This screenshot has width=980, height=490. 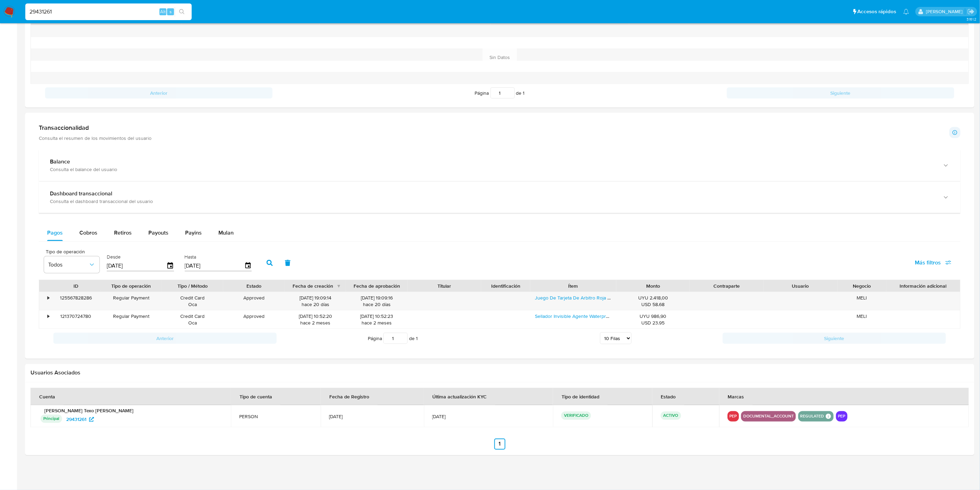 What do you see at coordinates (163, 12) in the screenshot?
I see `span: Alt` at bounding box center [163, 12].